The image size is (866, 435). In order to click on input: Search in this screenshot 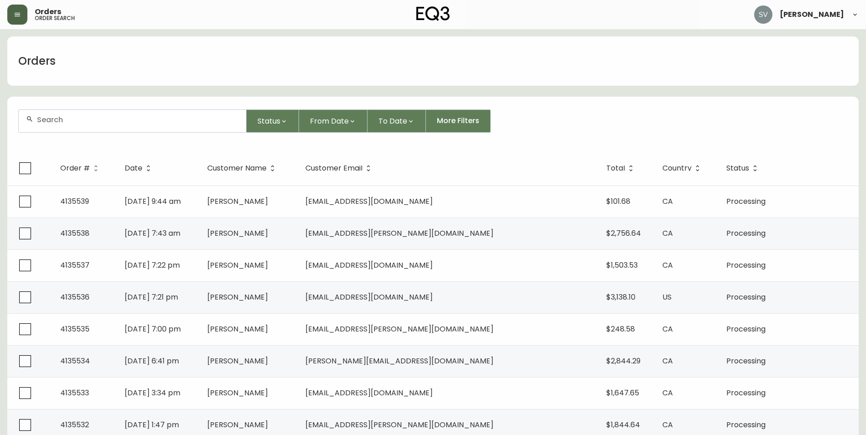, I will do `click(138, 120)`.